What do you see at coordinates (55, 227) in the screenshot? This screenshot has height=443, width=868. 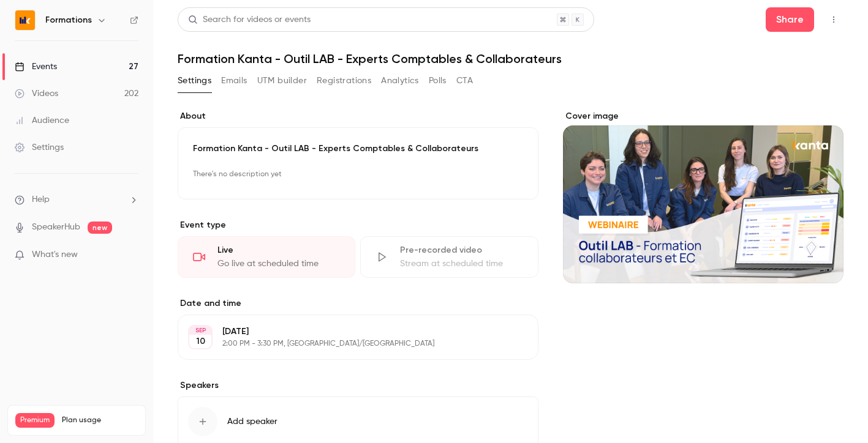 I see `a: SpeakerHub` at bounding box center [55, 227].